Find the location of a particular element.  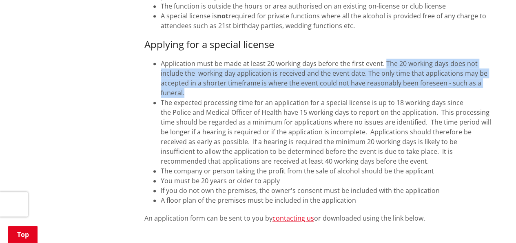

strong: not is located at coordinates (223, 16).